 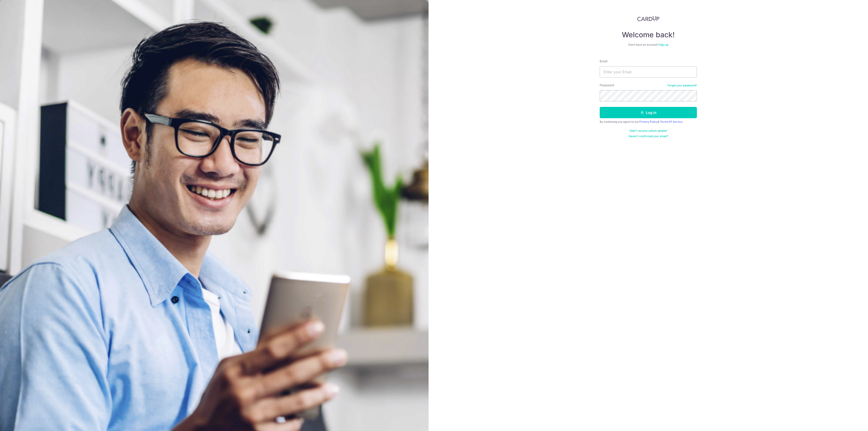 I want to click on a: Forgot your password?, so click(x=682, y=86).